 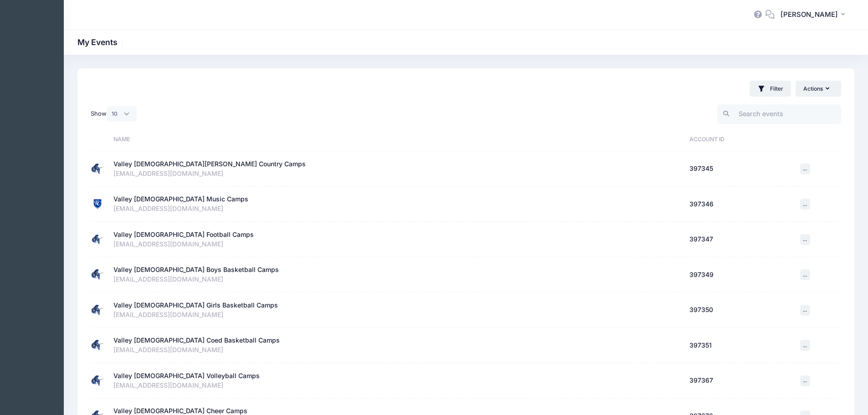 I want to click on img: Valley Christian Music Camps, so click(x=97, y=204).